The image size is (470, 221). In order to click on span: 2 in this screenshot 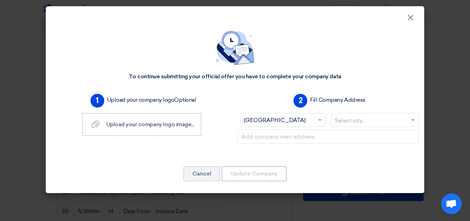, I will do `click(300, 100)`.